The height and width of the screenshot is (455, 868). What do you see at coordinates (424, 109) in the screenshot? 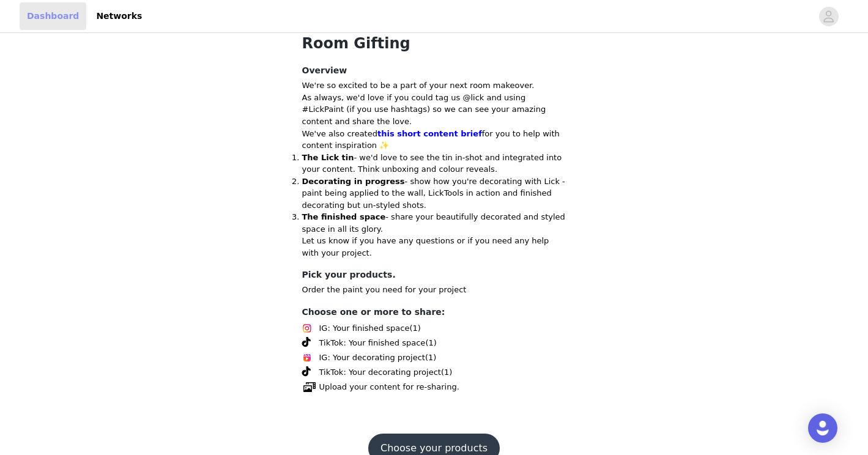
I see `span: As always, we'd love if you could tag us @lick and using #LickPaint (if you use hashtags) so we c...` at bounding box center [424, 109].